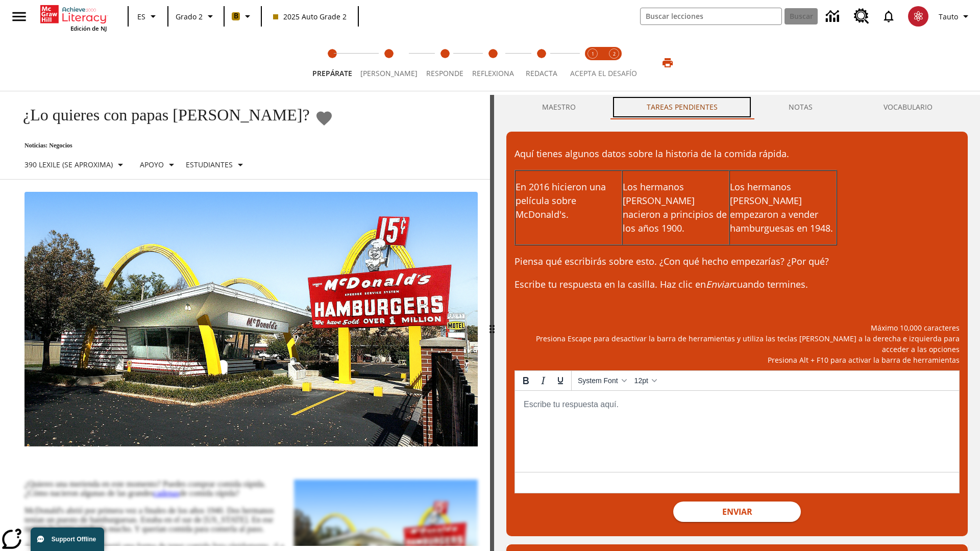  I want to click on button: Redacta step 5 of 5, so click(540, 63).